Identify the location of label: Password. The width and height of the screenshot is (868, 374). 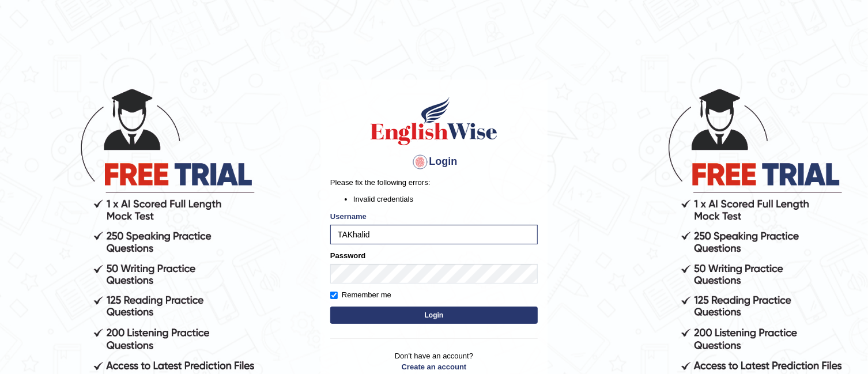
(347, 255).